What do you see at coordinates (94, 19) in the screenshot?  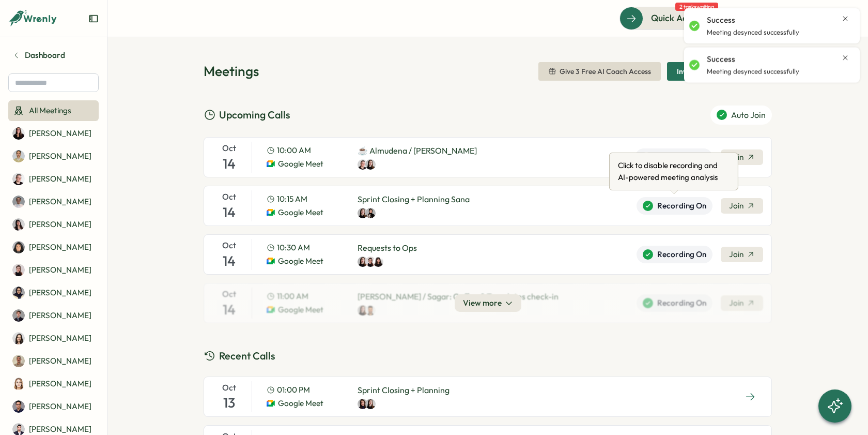 I see `button: Expand sidebar` at bounding box center [94, 19].